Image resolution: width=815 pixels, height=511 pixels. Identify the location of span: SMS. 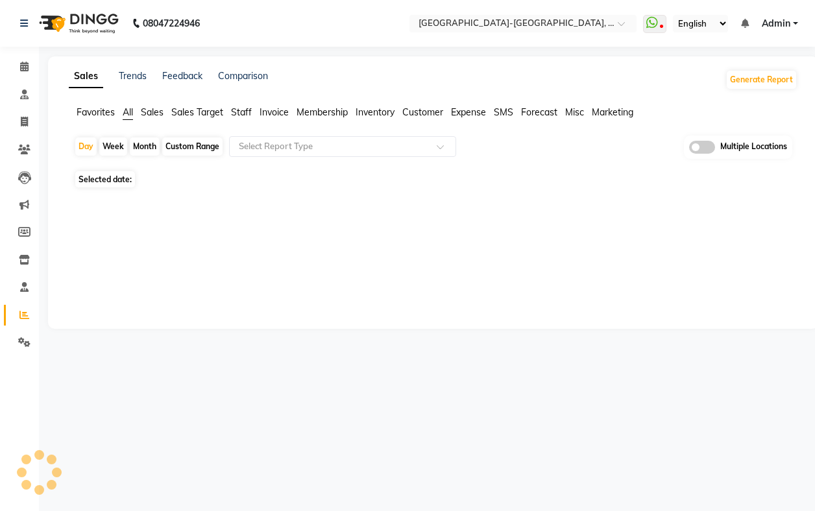
(504, 112).